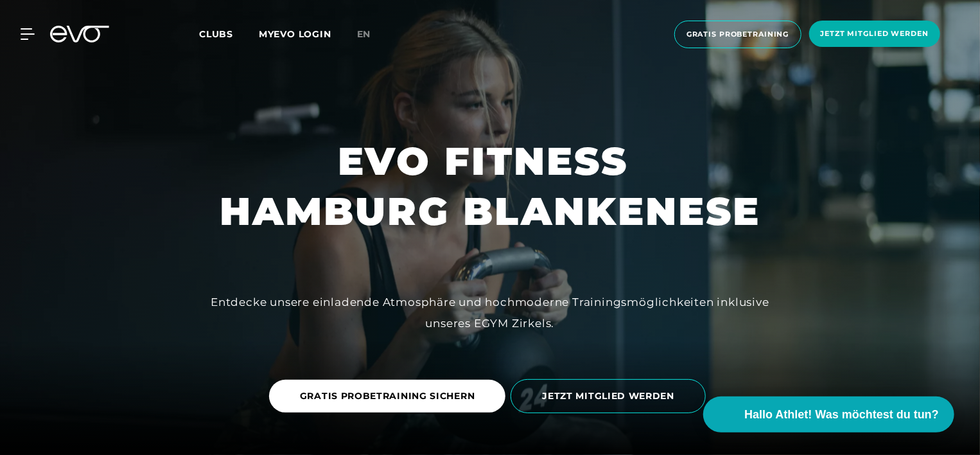 This screenshot has width=980, height=455. What do you see at coordinates (387, 396) in the screenshot?
I see `span: GRATIS PROBETRAINING SICHERN` at bounding box center [387, 396].